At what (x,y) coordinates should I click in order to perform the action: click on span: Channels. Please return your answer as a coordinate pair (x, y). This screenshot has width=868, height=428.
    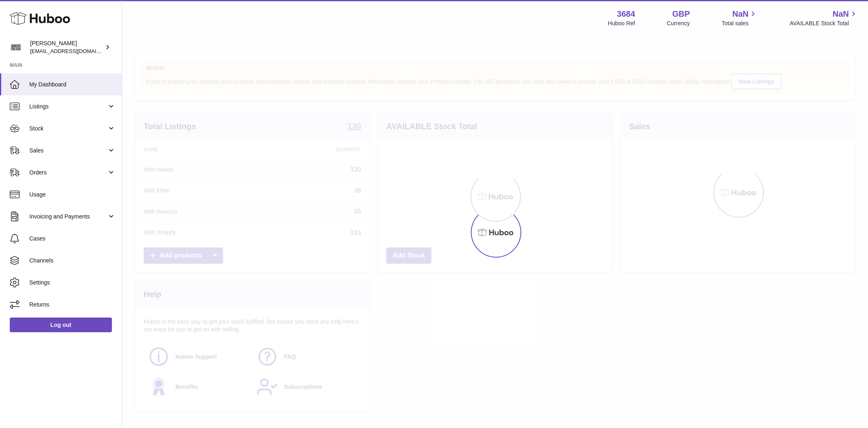
    Looking at the image, I should click on (72, 260).